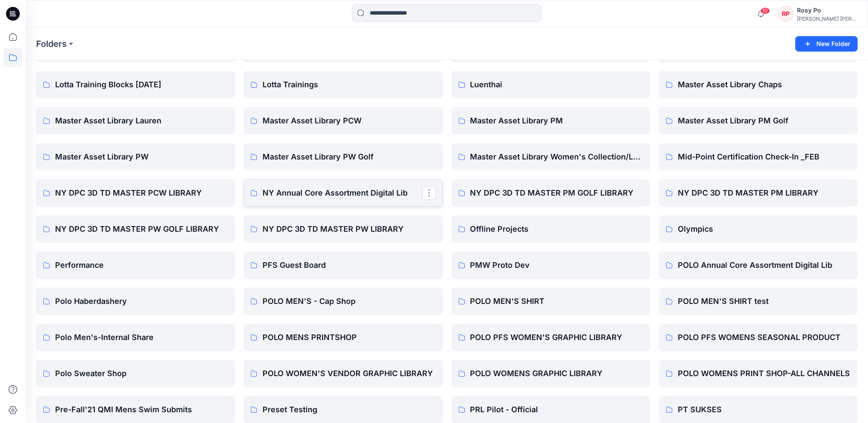 Image resolution: width=868 pixels, height=423 pixels. What do you see at coordinates (142, 410) in the screenshot?
I see `p: Pre-Fall'21 QMI Mens Swim Submits` at bounding box center [142, 410].